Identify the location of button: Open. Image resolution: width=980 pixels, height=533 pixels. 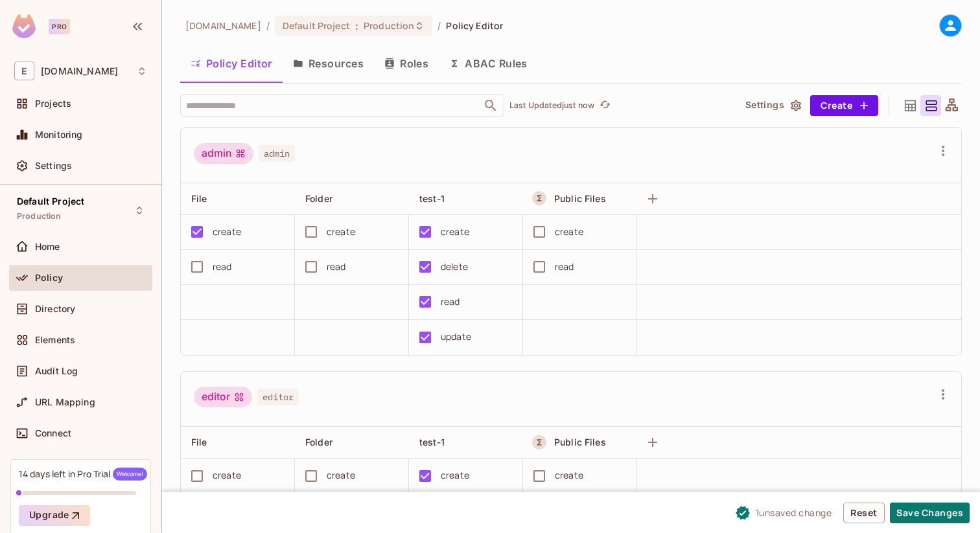
(491, 106).